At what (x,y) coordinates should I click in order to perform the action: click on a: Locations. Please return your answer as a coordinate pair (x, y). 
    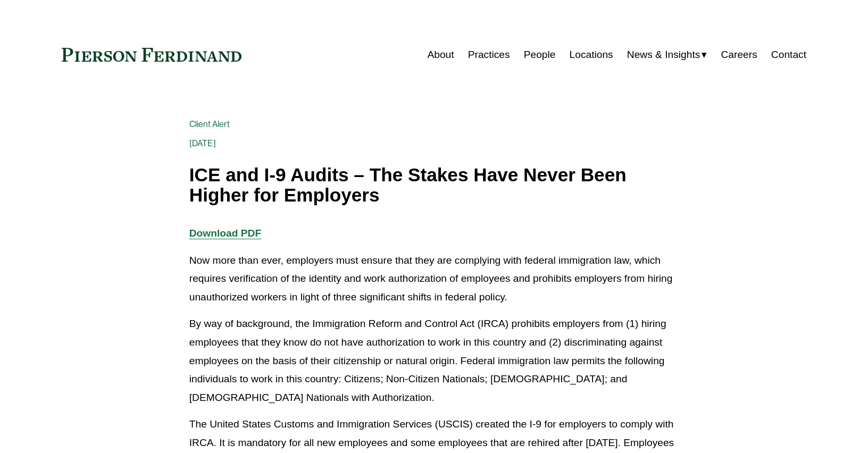
    Looking at the image, I should click on (591, 55).